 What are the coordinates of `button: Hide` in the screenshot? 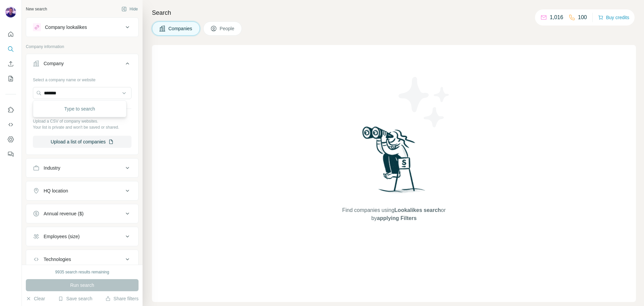 It's located at (130, 9).